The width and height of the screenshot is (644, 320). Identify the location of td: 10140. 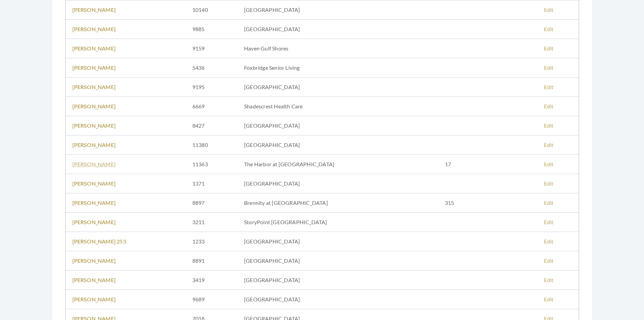
(211, 10).